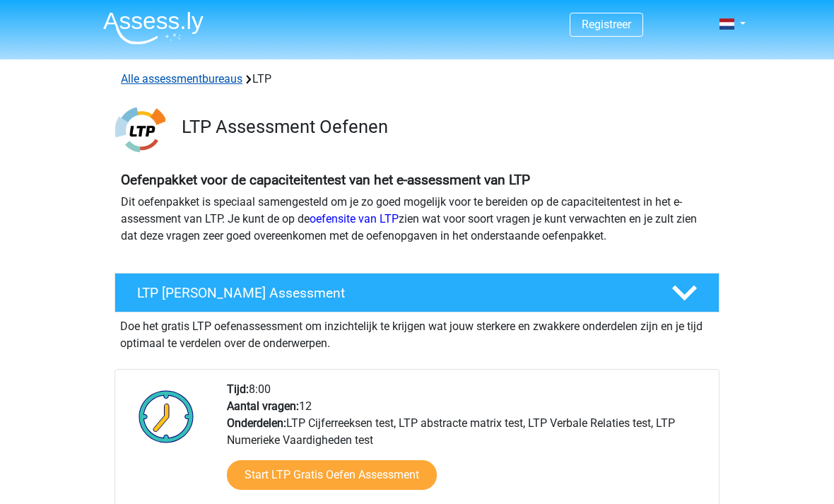  Describe the element at coordinates (263, 406) in the screenshot. I see `b: Aantal vragen:` at that location.